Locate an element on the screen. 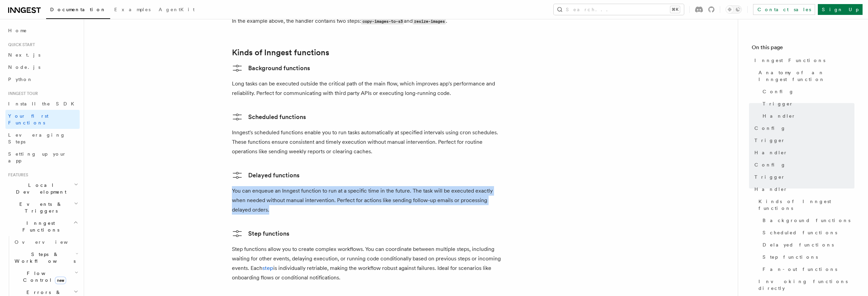 The width and height of the screenshot is (868, 296). a: Documentation is located at coordinates (78, 10).